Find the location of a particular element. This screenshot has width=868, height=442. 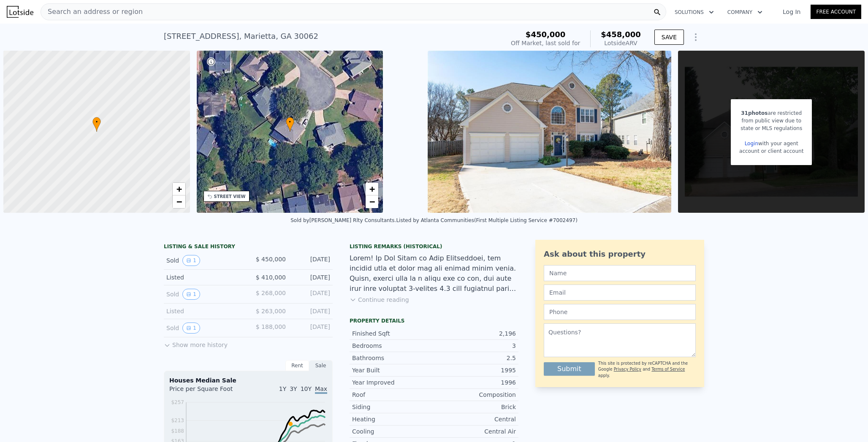

div: Composition is located at coordinates (475, 395).